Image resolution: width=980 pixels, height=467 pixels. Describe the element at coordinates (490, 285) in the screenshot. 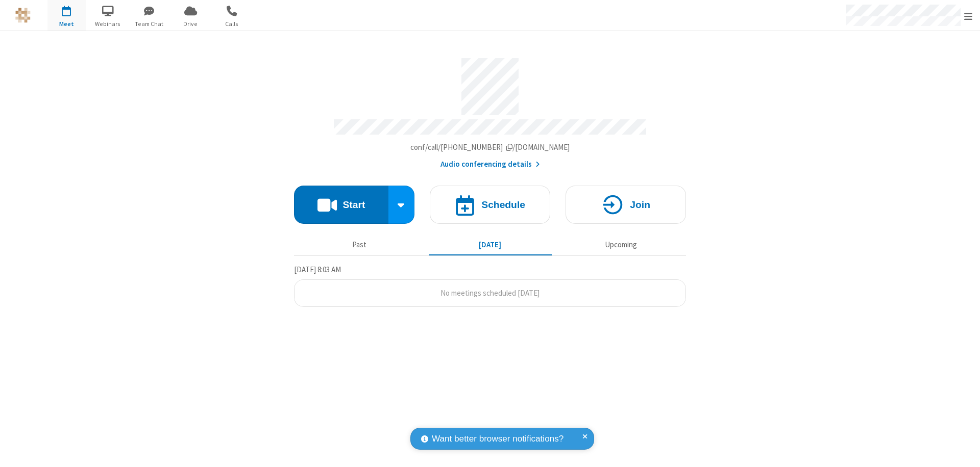

I see `section: Today's Meetings` at that location.